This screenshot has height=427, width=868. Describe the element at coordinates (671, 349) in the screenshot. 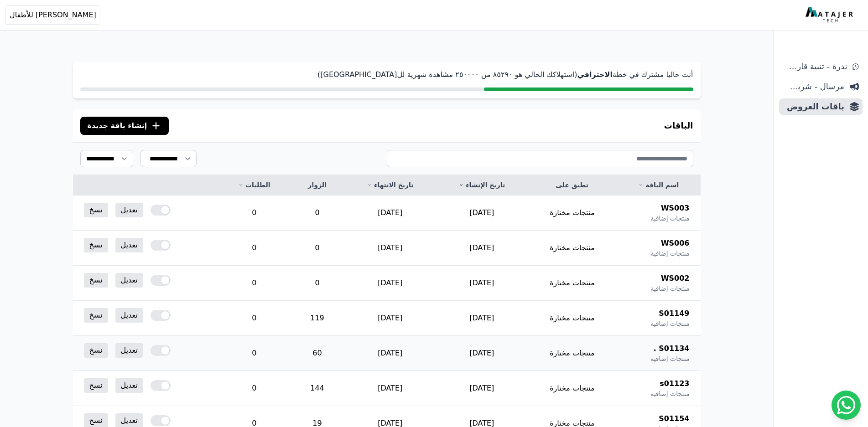

I see `span: S01134 .` at that location.